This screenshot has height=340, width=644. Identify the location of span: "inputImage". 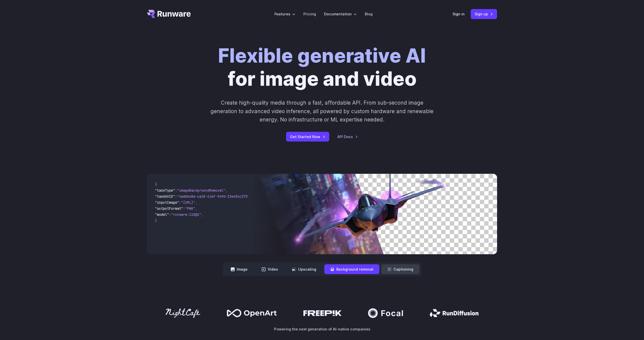
(167, 202).